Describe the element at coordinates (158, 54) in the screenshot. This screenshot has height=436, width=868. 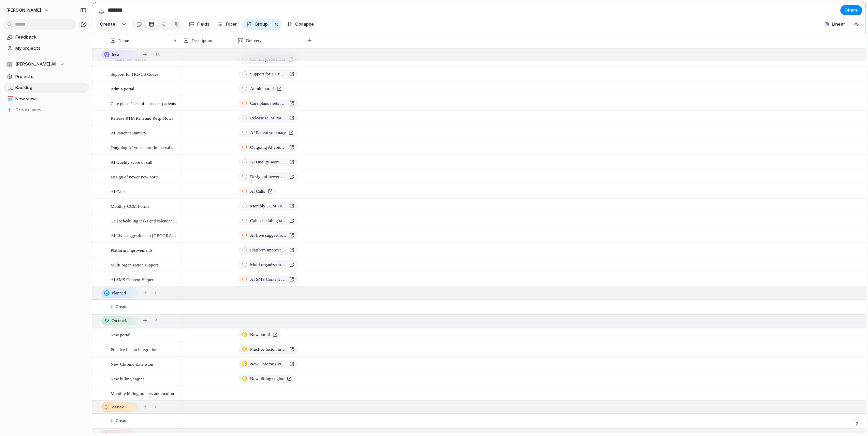
I see `span: 16` at that location.